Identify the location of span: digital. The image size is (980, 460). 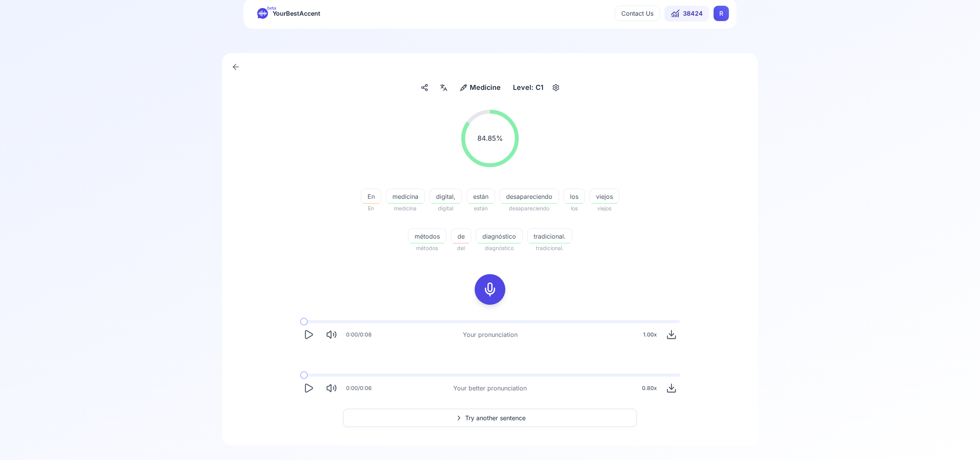
(445, 208).